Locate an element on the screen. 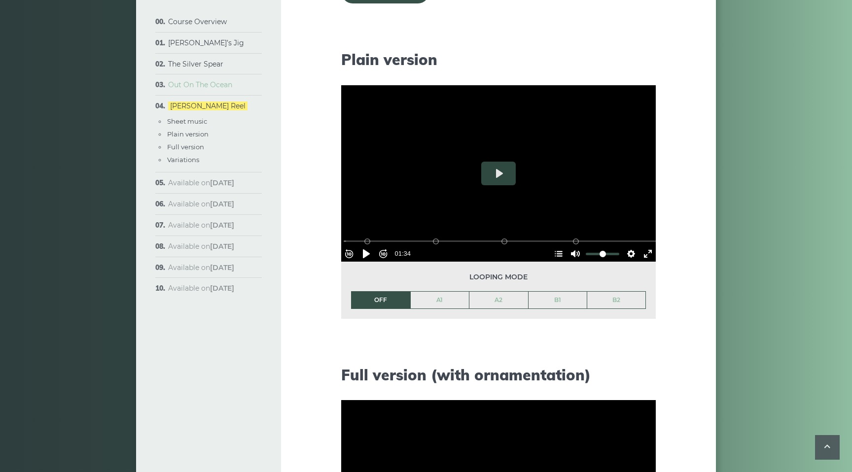  a: B2 is located at coordinates (616, 300).